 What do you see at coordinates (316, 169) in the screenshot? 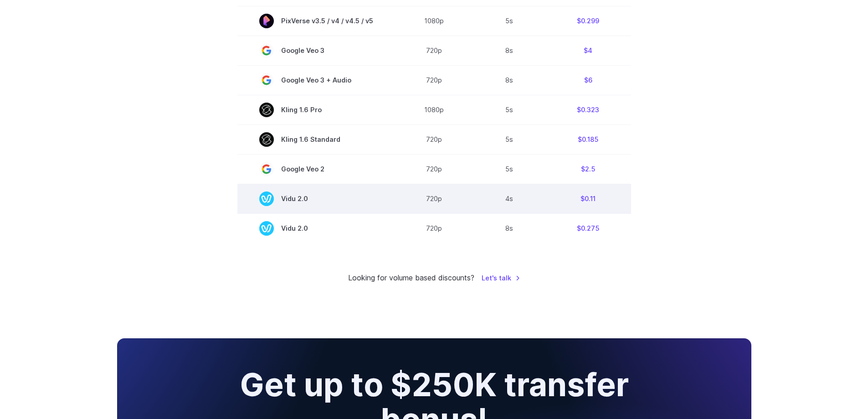
I see `span: Google Veo 2` at bounding box center [316, 169].